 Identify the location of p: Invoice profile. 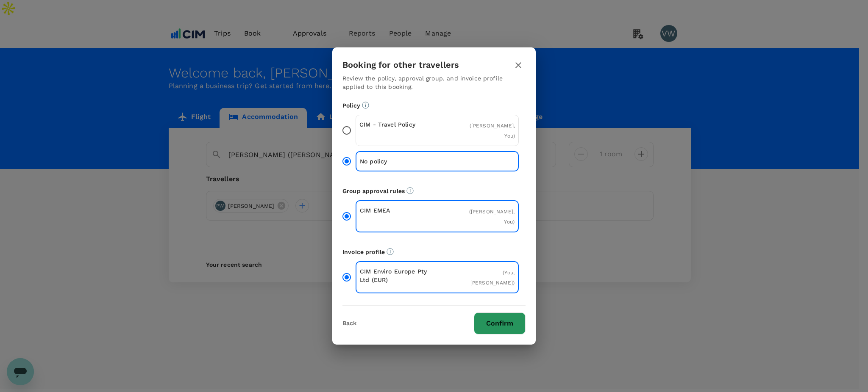
(434, 252).